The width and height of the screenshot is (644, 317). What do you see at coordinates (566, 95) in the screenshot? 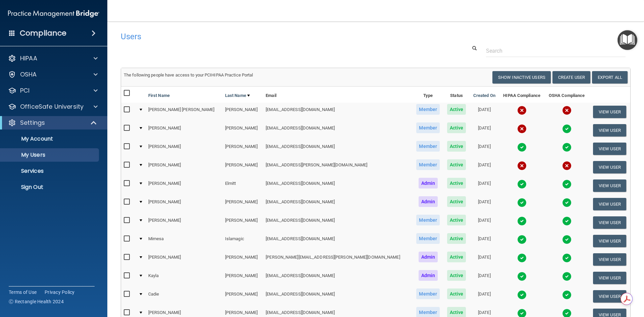
I see `th: OSHA Compliance` at bounding box center [566, 95].